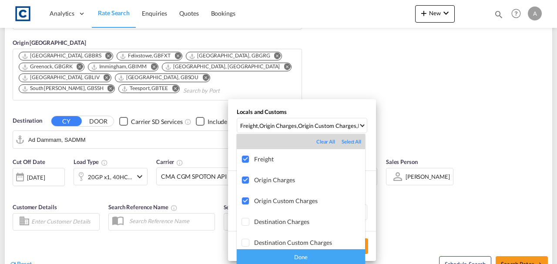 The height and width of the screenshot is (264, 557). Describe the element at coordinates (309, 201) in the screenshot. I see `div: Origin Custom Charges` at that location.